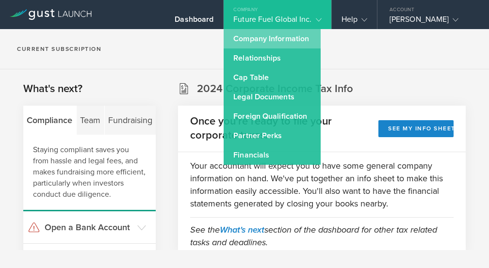 The height and width of the screenshot is (268, 489). Describe the element at coordinates (277, 22) in the screenshot. I see `div: Future Fuel Global Inc.` at that location.